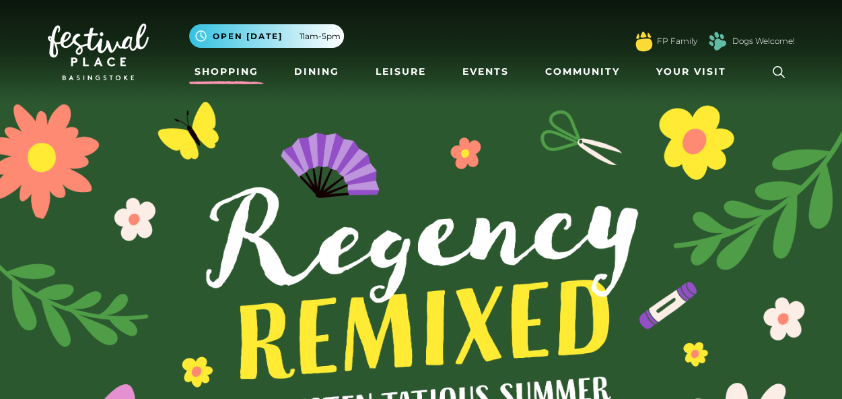  Describe the element at coordinates (692, 71) in the screenshot. I see `span: Your Visit` at that location.